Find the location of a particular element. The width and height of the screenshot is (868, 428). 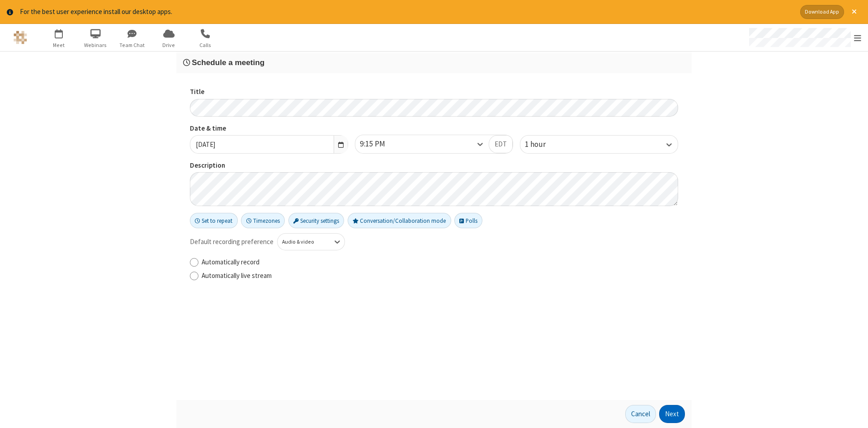

button: Security settings is located at coordinates (317, 220).